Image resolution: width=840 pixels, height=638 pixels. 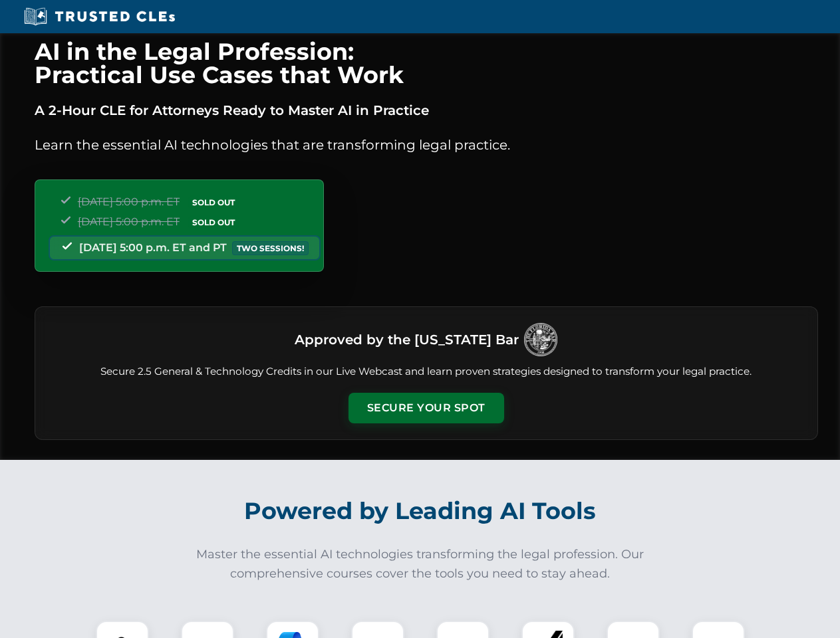 I want to click on p: Secure 2.5 General & Technology Credits in our Live Webcast and learn proven strategies designed ..., so click(x=426, y=372).